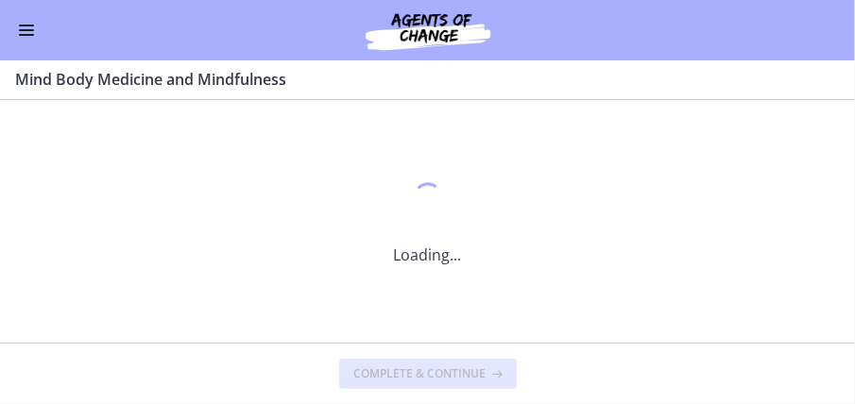  I want to click on img: Agents of Change, so click(428, 30).